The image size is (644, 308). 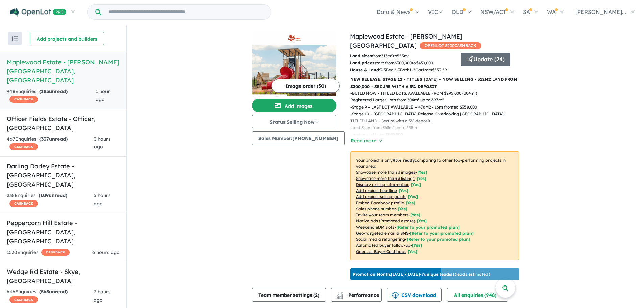 I want to click on button: Performance, so click(x=357, y=295).